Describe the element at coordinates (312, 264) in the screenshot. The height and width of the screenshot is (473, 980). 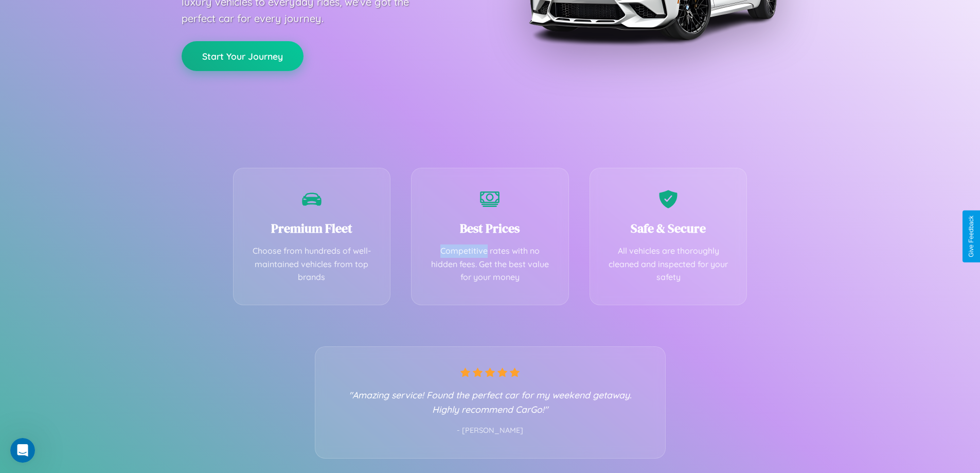
I see `p: Choose from hundreds of well-maintained vehicles from top brands` at that location.